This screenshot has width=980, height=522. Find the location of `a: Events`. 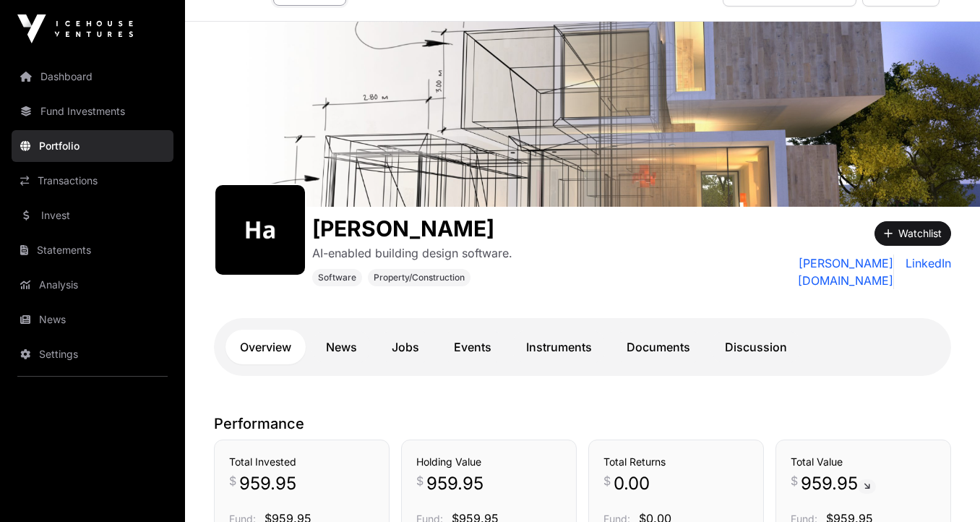

a: Events is located at coordinates (473, 347).